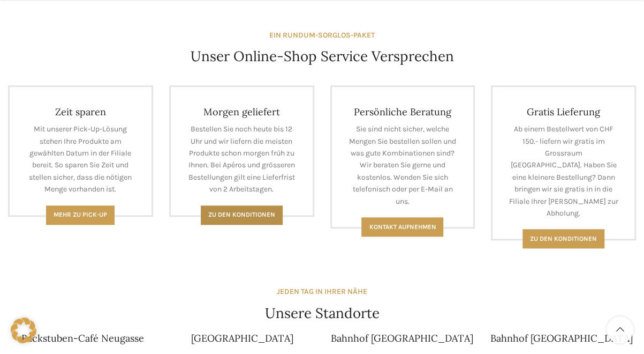  I want to click on a: Kontakt aufnehmen, so click(402, 227).